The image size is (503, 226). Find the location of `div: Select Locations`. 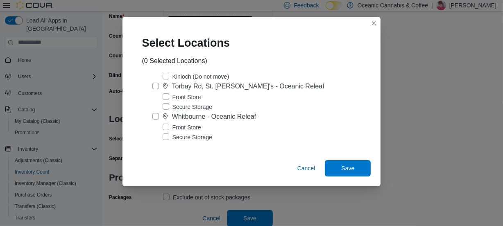

div: Select Locations is located at coordinates (189, 41).